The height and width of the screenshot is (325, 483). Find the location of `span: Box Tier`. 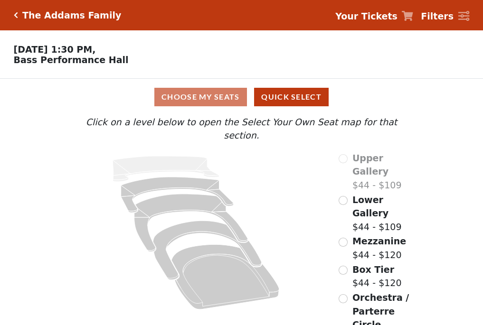

span: Box Tier is located at coordinates (373, 270).